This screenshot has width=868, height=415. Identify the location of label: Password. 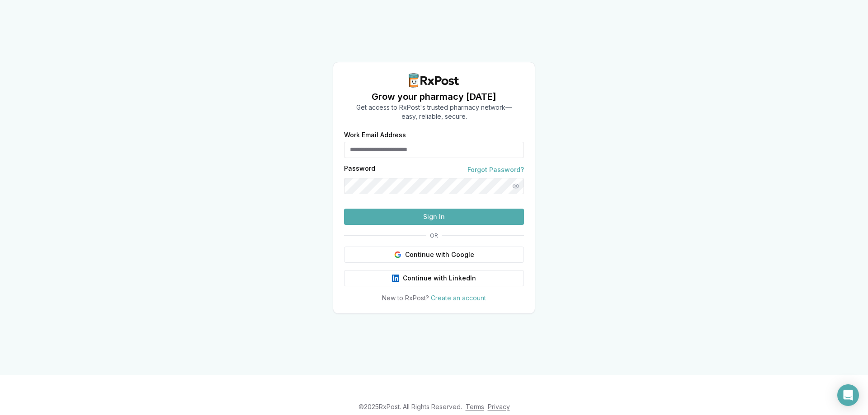
(359, 169).